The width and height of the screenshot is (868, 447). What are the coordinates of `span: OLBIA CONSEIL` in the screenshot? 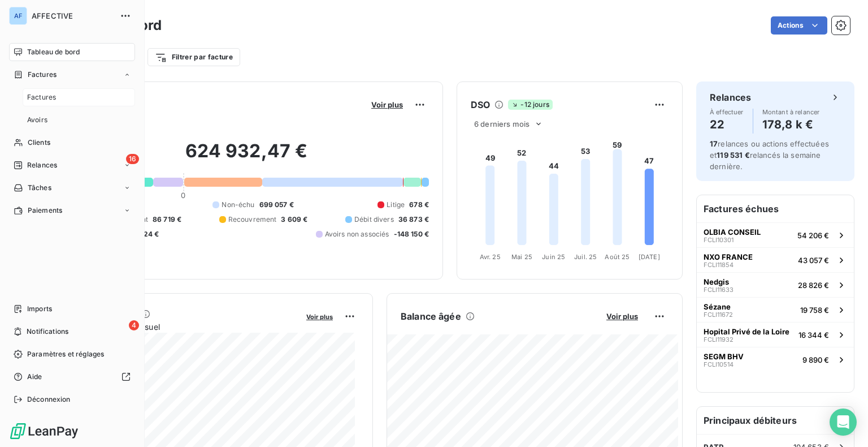 It's located at (732, 232).